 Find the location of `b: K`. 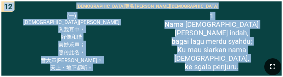

b: K is located at coordinates (180, 50).